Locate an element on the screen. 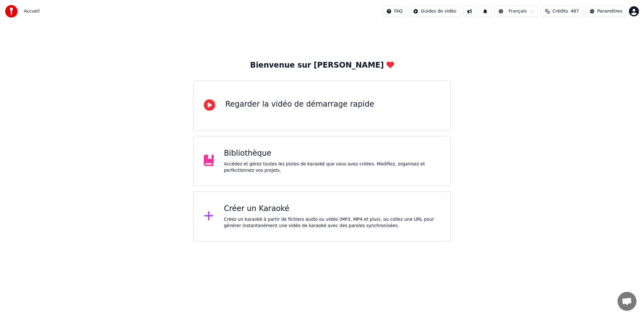 The image size is (644, 317). div: Créer un Karaoké is located at coordinates (332, 209).